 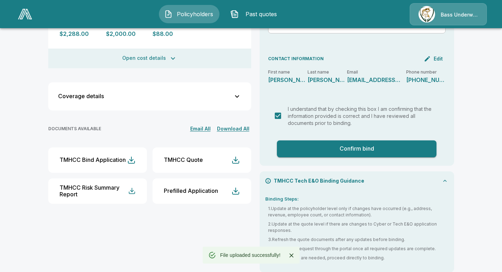 What do you see at coordinates (255, 14) in the screenshot?
I see `button: Past quotes IconPast quotes` at bounding box center [255, 14].